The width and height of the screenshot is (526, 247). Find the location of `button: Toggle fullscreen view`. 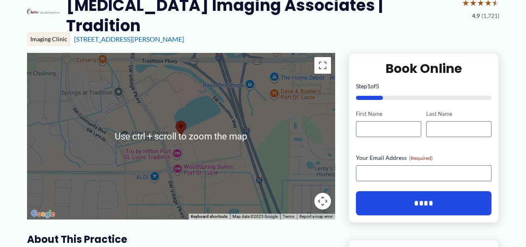

button: Toggle fullscreen view is located at coordinates (323, 65).